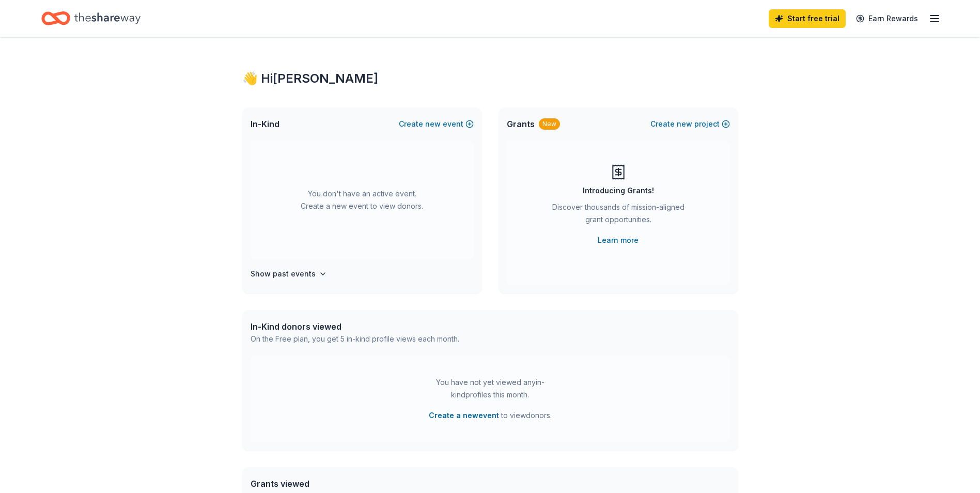 This screenshot has width=980, height=493. I want to click on div: In-Kind donors viewed, so click(355, 327).